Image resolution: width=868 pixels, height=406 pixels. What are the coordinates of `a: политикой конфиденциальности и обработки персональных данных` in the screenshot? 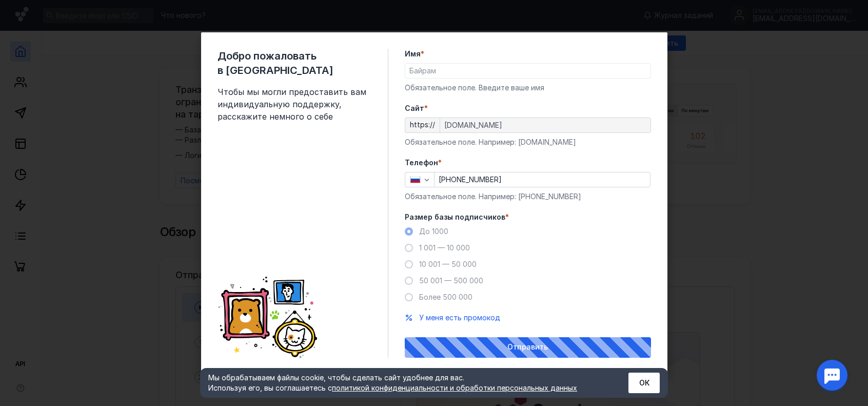 It's located at (455, 387).